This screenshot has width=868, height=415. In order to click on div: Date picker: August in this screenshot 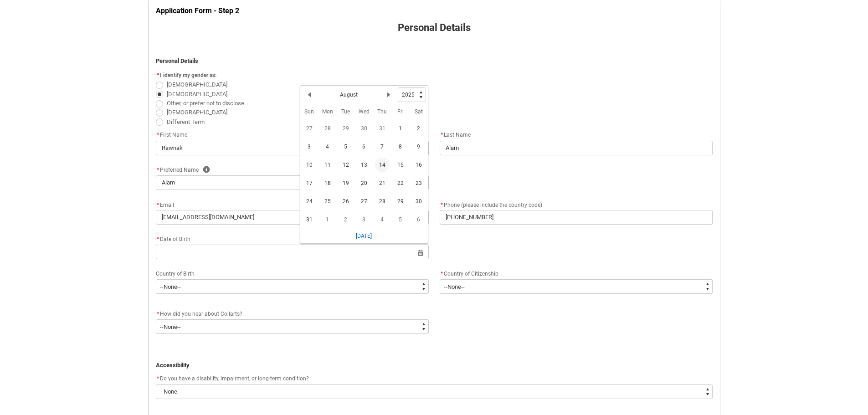, I will do `click(364, 164)`.